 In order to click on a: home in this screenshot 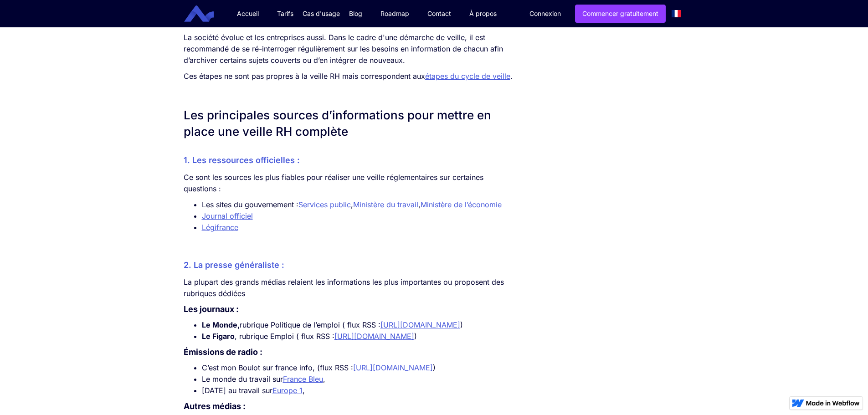, I will do `click(205, 14)`.